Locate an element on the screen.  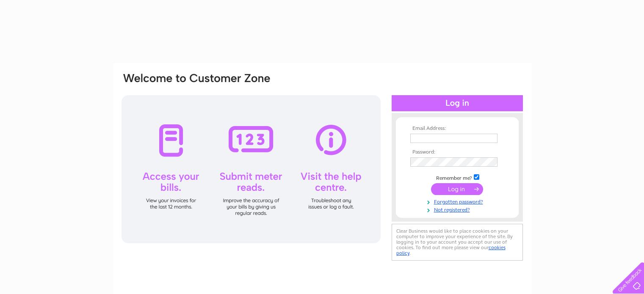
td: Remember me? is located at coordinates (457, 177).